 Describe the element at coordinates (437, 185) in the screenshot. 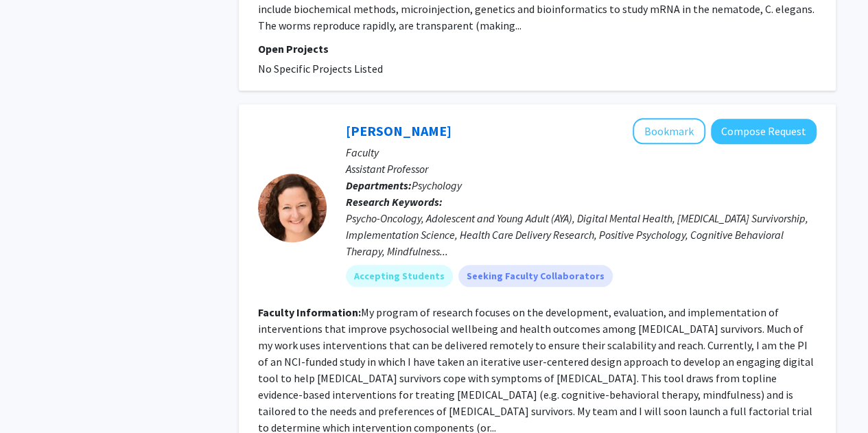

I see `span: Psychology` at that location.